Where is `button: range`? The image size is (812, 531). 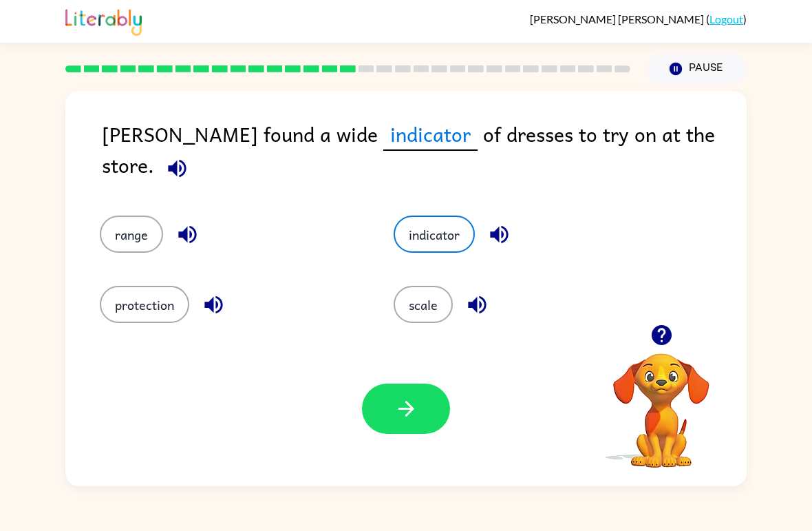
button: range is located at coordinates (132, 234).